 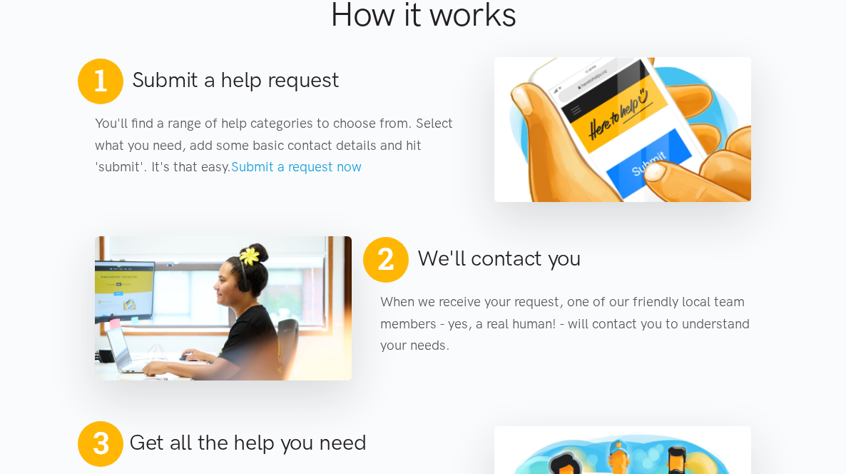 What do you see at coordinates (248, 442) in the screenshot?
I see `h2: Get all the help you need` at bounding box center [248, 442].